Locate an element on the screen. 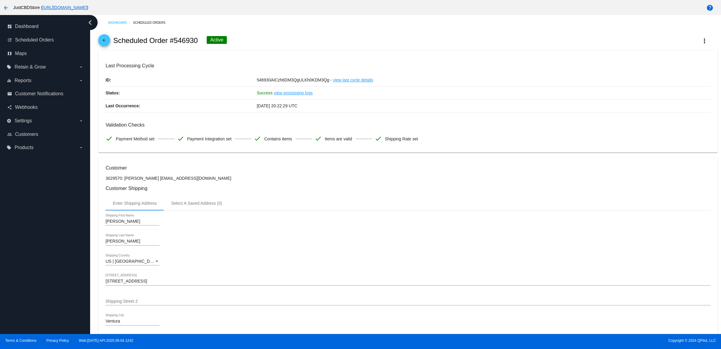 This screenshot has height=349, width=721. input: Shipping Last Name is located at coordinates (132, 241).